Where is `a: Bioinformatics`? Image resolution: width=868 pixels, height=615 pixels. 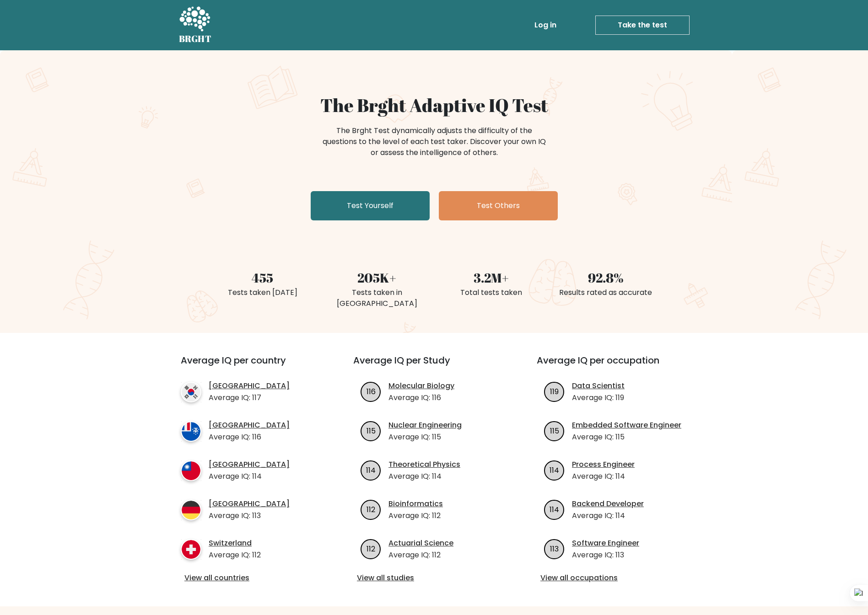 a: Bioinformatics is located at coordinates (416, 504).